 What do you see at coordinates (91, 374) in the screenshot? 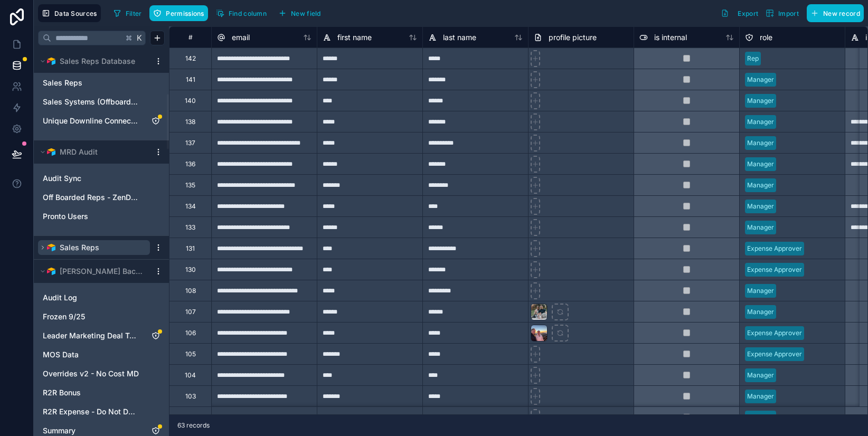
I see `span: Overrides v2 - No Cost MD` at bounding box center [91, 374].